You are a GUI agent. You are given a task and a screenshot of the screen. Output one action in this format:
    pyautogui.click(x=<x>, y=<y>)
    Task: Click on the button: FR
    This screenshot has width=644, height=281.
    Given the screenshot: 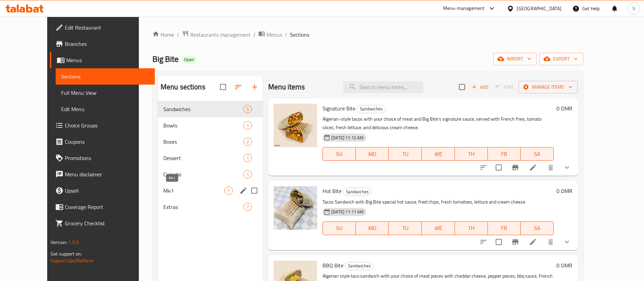 What is the action you would take?
    pyautogui.click(x=504, y=228)
    